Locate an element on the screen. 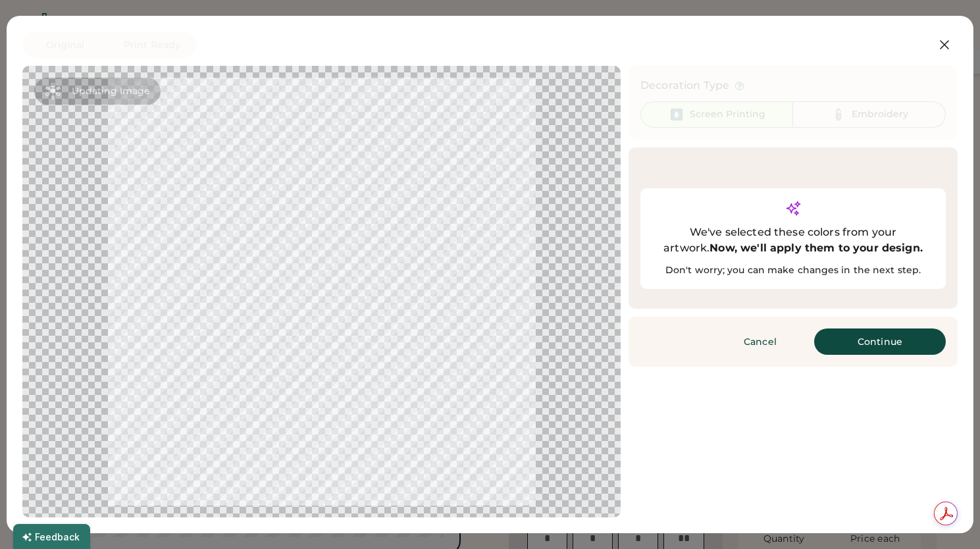  div: Embroidery is located at coordinates (880, 115).